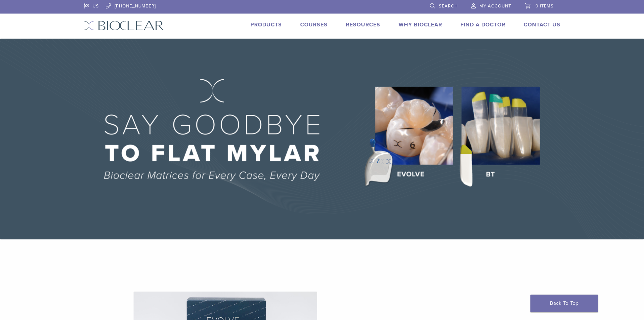 The height and width of the screenshot is (320, 644). Describe the element at coordinates (541, 25) in the screenshot. I see `a: Contact Us` at that location.